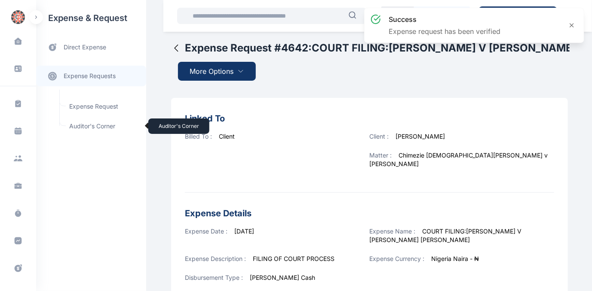 The width and height of the screenshot is (592, 291). What do you see at coordinates (212, 71) in the screenshot?
I see `span: More Options` at bounding box center [212, 71].